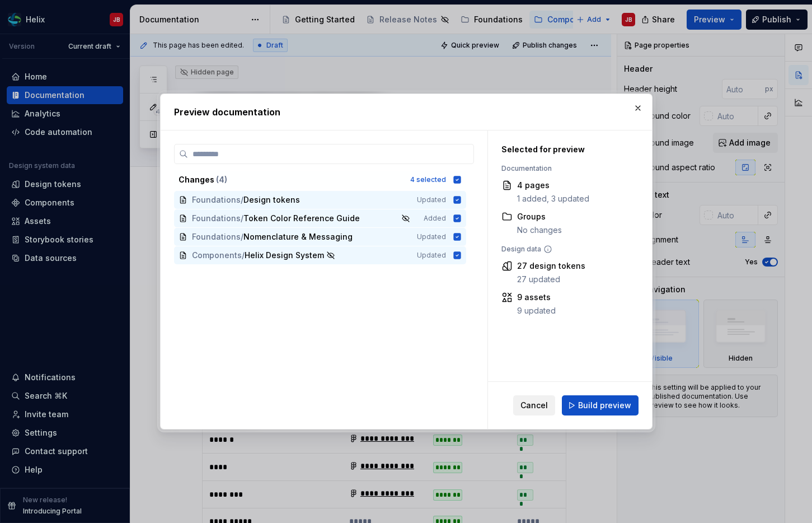 The image size is (812, 523). Describe the element at coordinates (302, 219) in the screenshot. I see `span: Token Color Reference Guide` at that location.